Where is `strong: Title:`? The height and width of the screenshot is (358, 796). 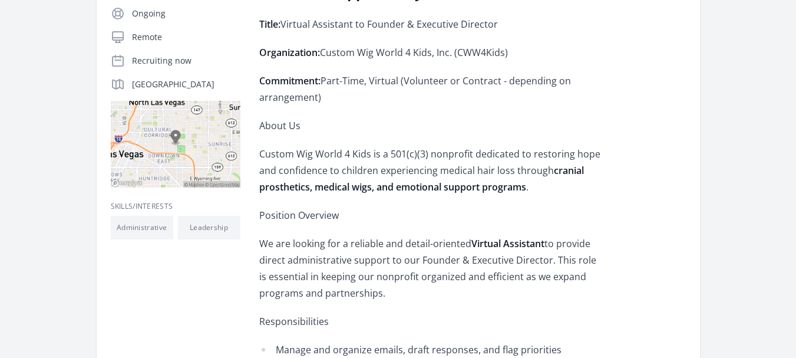 strong: Title: is located at coordinates (270, 24).